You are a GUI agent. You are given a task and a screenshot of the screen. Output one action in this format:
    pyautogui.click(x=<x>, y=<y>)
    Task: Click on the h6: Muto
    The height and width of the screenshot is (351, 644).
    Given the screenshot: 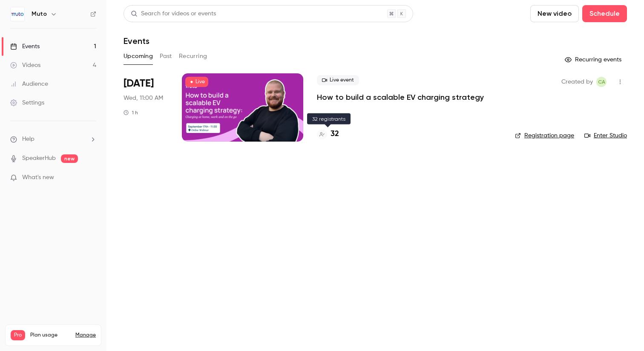 What is the action you would take?
    pyautogui.click(x=39, y=14)
    